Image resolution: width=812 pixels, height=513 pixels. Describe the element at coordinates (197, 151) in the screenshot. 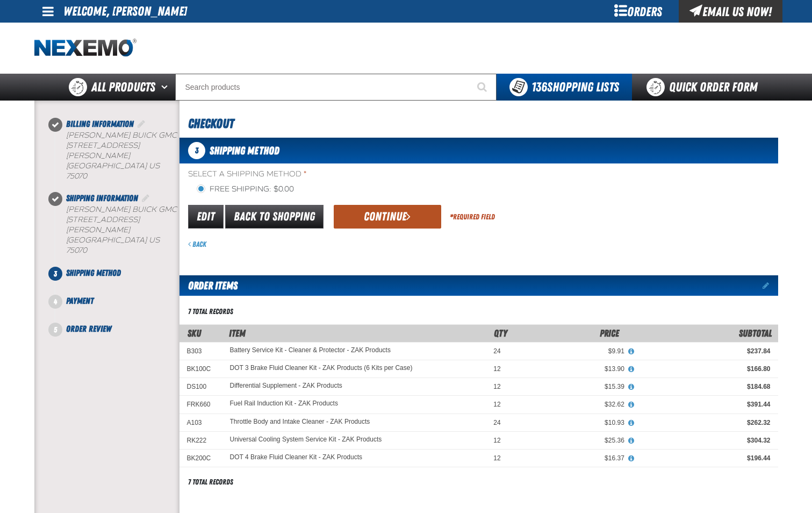

I see `span: 3` at that location.